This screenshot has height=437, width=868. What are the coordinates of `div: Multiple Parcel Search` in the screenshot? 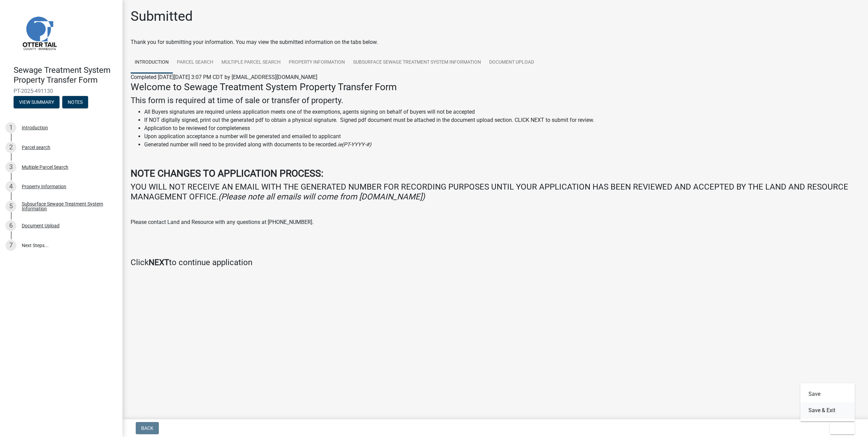 It's located at (45, 167).